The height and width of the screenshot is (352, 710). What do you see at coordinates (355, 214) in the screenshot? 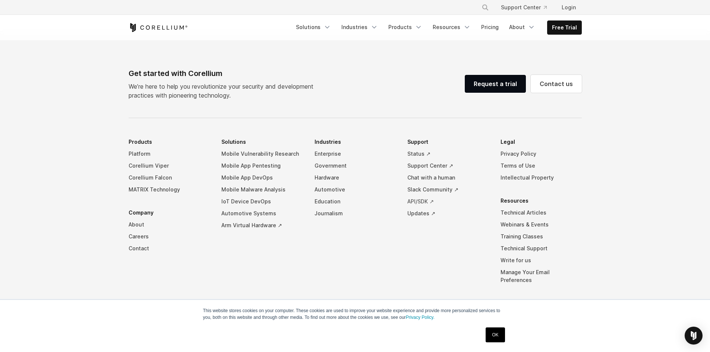
I see `a: Journalism` at bounding box center [355, 214].